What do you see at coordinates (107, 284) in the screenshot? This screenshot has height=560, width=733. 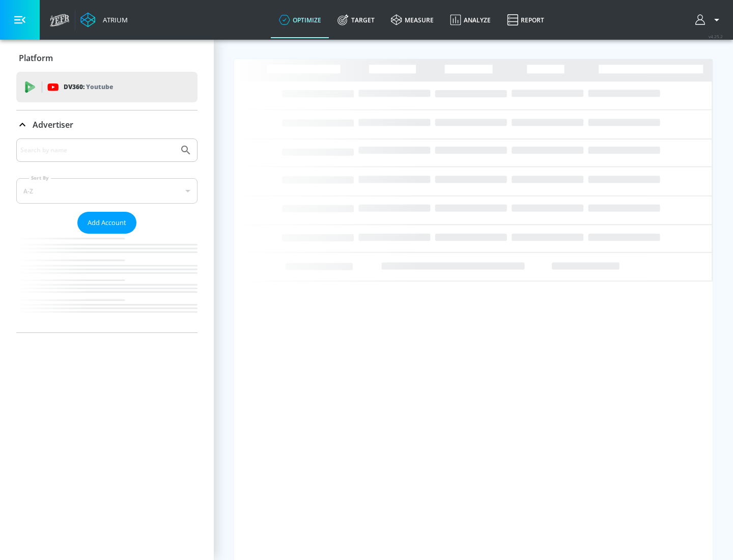 I see `nav: list of Advertiser` at bounding box center [107, 284].